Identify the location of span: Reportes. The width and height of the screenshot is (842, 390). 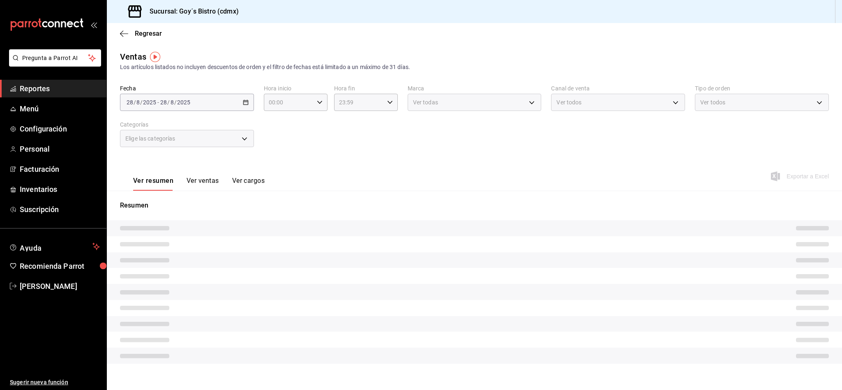
(60, 88).